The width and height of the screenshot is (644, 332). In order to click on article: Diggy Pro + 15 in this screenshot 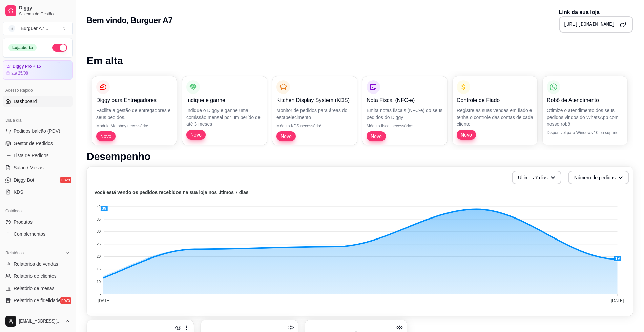, I will do `click(26, 66)`.